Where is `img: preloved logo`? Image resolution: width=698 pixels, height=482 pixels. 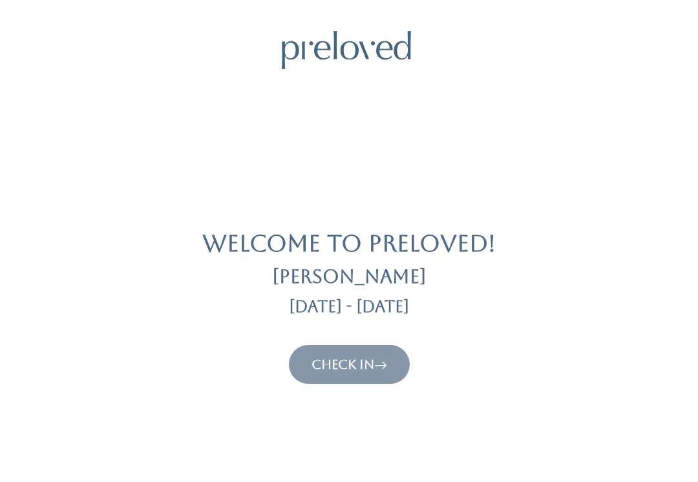
img: preloved logo is located at coordinates (346, 50).